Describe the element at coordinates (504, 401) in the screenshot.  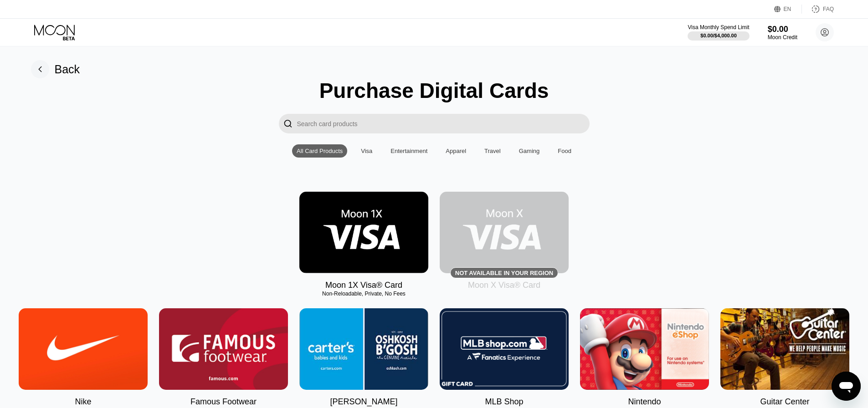
I see `div: MLB Shop` at that location.